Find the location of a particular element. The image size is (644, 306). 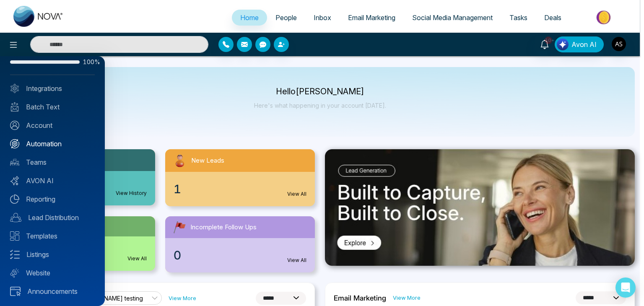

a: Batch Text is located at coordinates (52, 107).